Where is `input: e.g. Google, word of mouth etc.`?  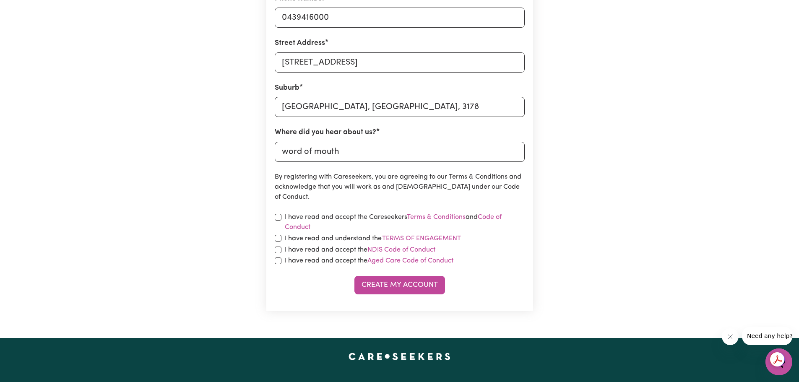
input: e.g. Google, word of mouth etc. is located at coordinates (400, 152).